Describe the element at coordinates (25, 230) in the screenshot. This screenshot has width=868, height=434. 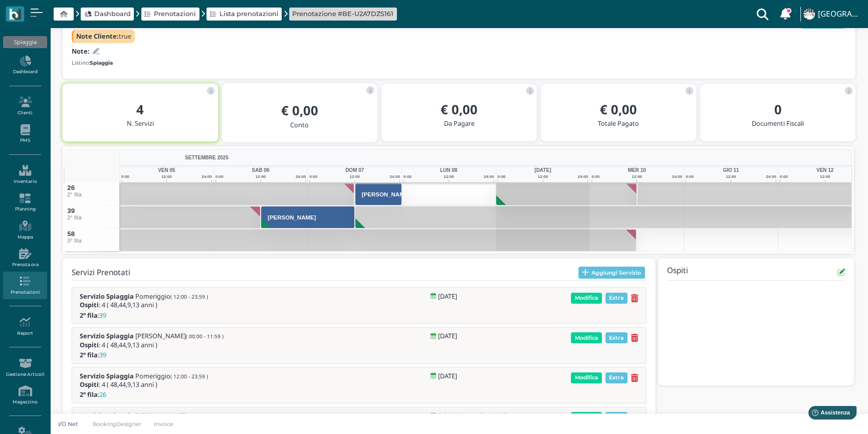
I see `a: Mappa` at that location.